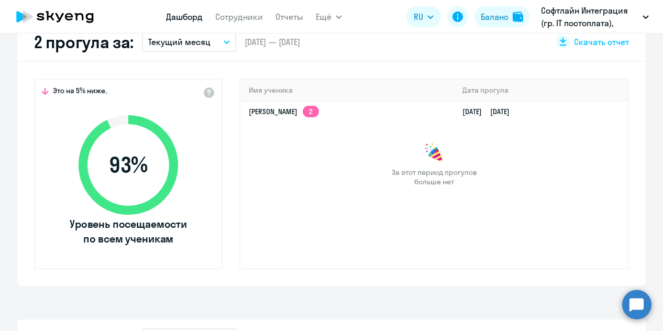 Image resolution: width=663 pixels, height=331 pixels. I want to click on span: За этот период прогулов больше нет, so click(434, 177).